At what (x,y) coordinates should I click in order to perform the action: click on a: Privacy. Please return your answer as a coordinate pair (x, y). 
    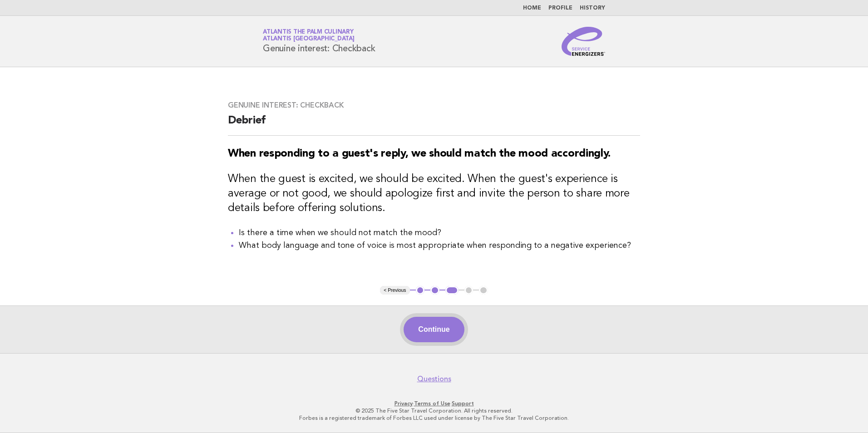
    Looking at the image, I should click on (404, 404).